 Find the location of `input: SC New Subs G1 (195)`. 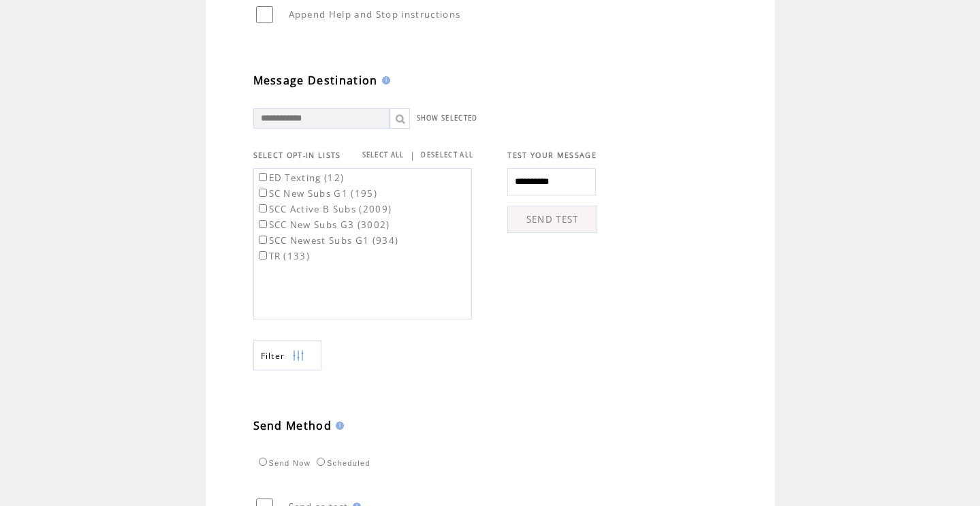

input: SC New Subs G1 (195) is located at coordinates (263, 193).